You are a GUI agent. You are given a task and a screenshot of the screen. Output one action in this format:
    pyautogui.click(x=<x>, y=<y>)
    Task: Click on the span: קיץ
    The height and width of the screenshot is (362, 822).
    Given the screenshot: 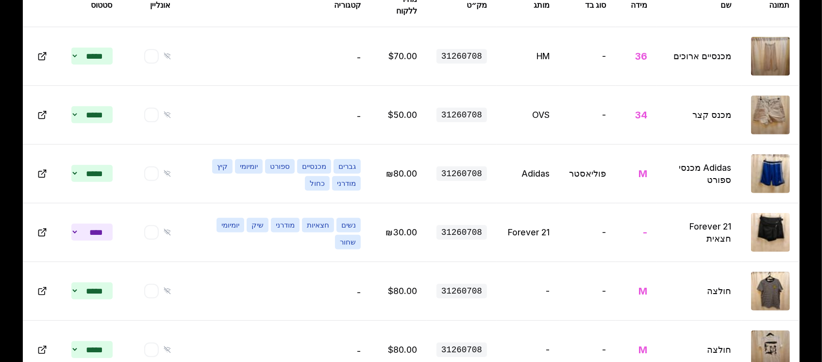 What is the action you would take?
    pyautogui.click(x=222, y=167)
    